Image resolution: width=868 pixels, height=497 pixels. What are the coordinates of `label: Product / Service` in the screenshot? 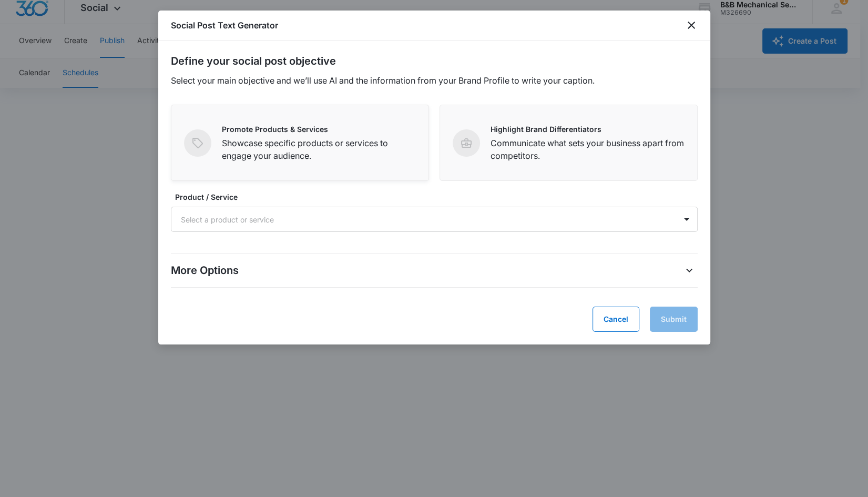 It's located at (438, 197).